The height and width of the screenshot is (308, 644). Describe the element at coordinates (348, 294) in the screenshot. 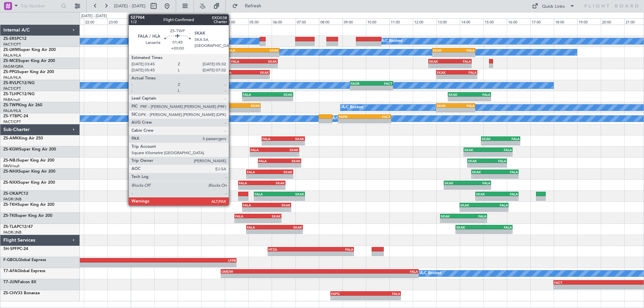

I see `div: FAPG` at that location.